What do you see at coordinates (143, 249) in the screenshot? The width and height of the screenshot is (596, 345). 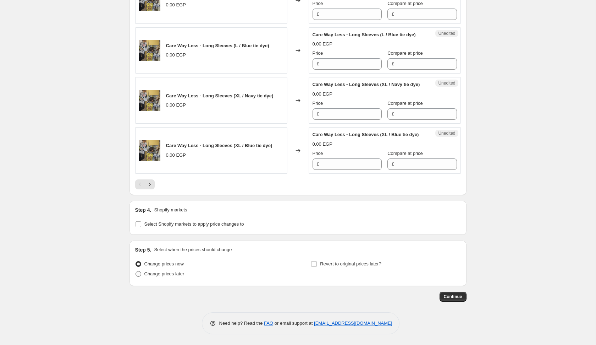 I see `h2: Step 5.` at bounding box center [143, 249].